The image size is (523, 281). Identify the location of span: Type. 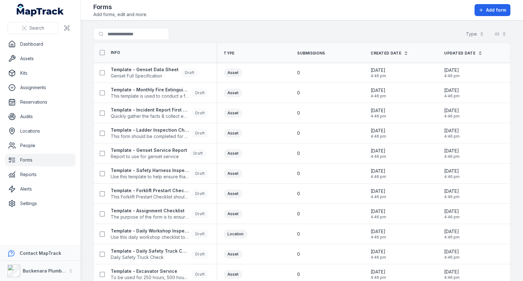
(229, 53).